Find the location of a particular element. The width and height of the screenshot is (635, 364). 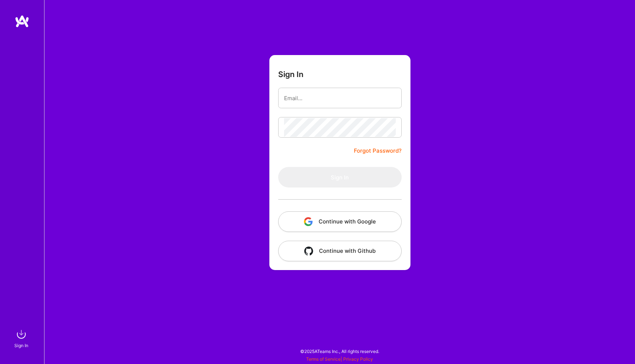

button: Continue with Github is located at coordinates (340, 251).